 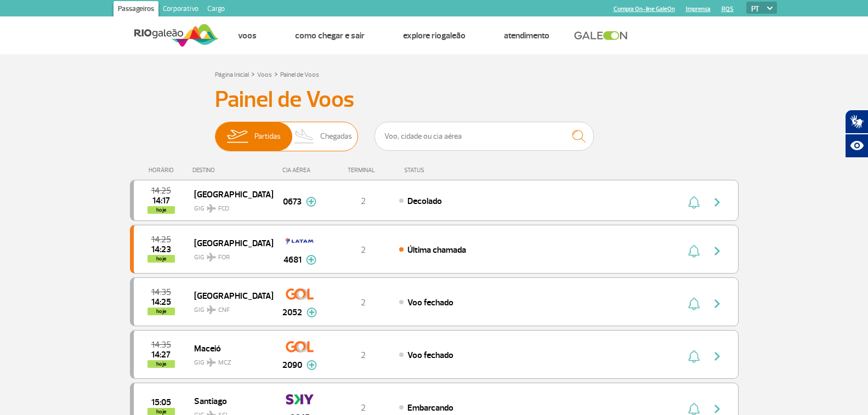 What do you see at coordinates (857, 122) in the screenshot?
I see `button: Abrir tradutor de língua de sinais.` at bounding box center [857, 122].